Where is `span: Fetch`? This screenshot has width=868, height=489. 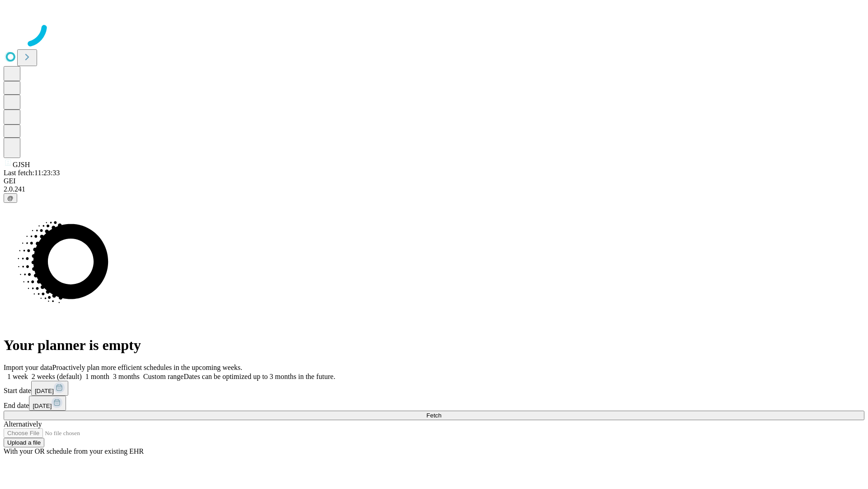 span: Fetch is located at coordinates (434, 415).